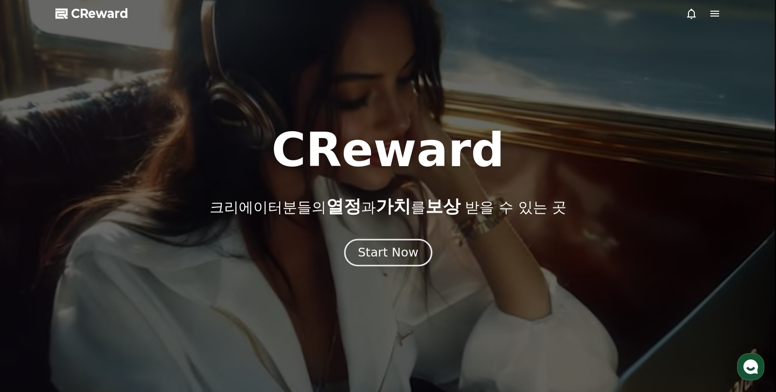 The image size is (776, 392). Describe the element at coordinates (388, 253) in the screenshot. I see `div: Start Now` at that location.